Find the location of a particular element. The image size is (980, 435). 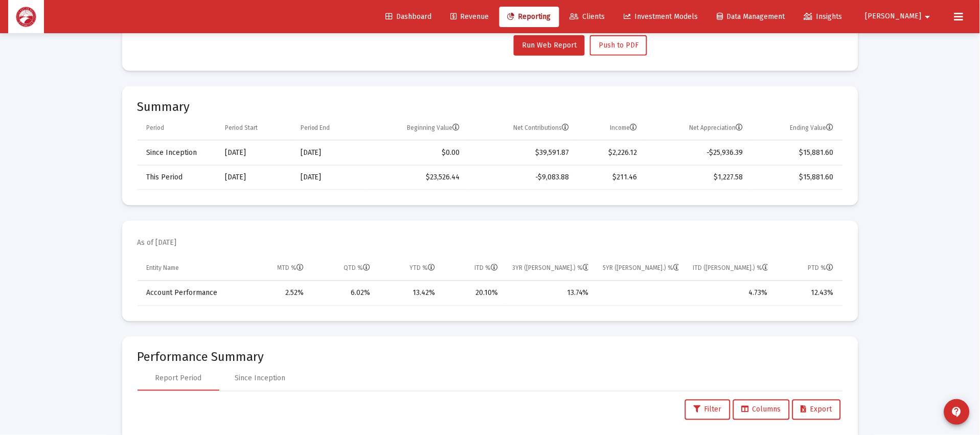

div: Since Inception is located at coordinates (260, 379).